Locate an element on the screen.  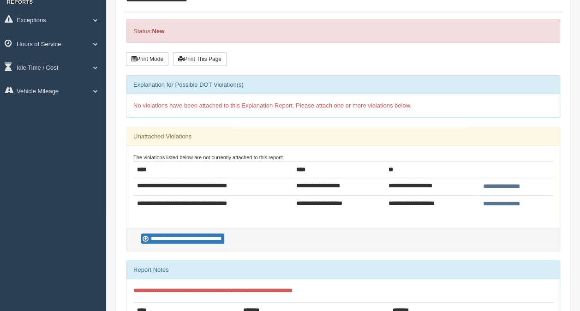
div: Unattached Violations is located at coordinates (343, 136).